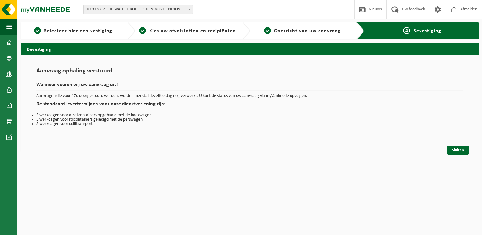 The height and width of the screenshot is (235, 482). What do you see at coordinates (302, 31) in the screenshot?
I see `a: 3Overzicht van uw aanvraag` at bounding box center [302, 31].